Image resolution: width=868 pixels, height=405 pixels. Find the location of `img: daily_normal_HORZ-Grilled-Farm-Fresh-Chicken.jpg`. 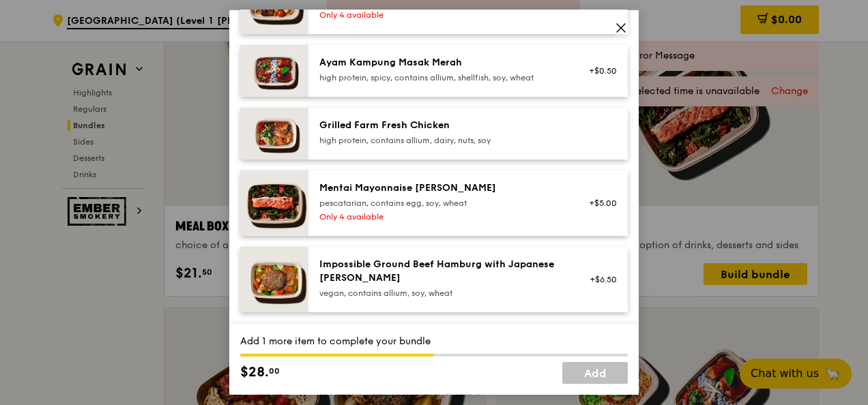

img: daily_normal_HORZ-Grilled-Farm-Fresh-Chicken.jpg is located at coordinates (274, 134).